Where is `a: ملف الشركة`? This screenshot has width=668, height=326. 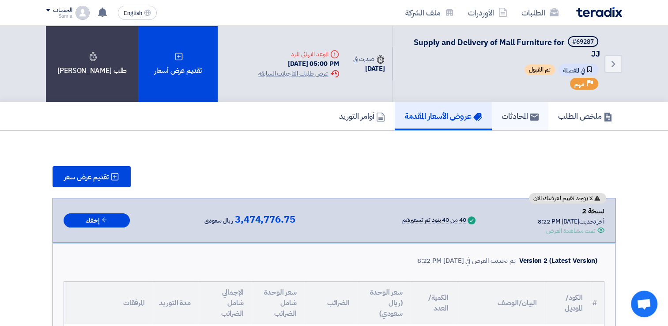 a: ملف الشركة is located at coordinates (430, 12).